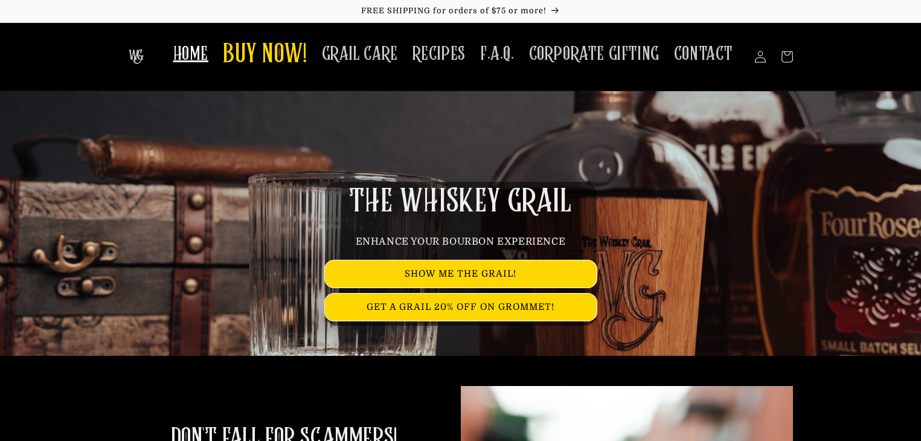  I want to click on span: HOME, so click(191, 54).